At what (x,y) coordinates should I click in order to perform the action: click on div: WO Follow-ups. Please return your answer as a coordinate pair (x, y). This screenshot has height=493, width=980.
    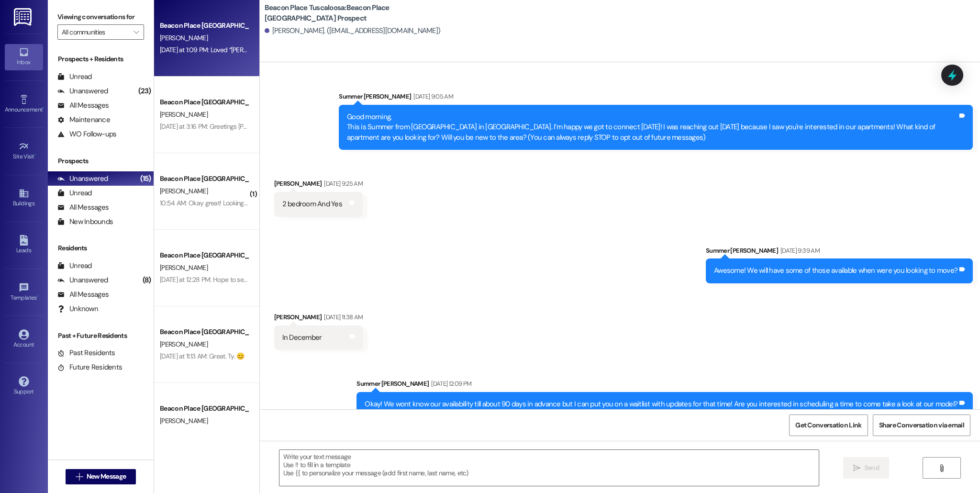
    Looking at the image, I should click on (87, 134).